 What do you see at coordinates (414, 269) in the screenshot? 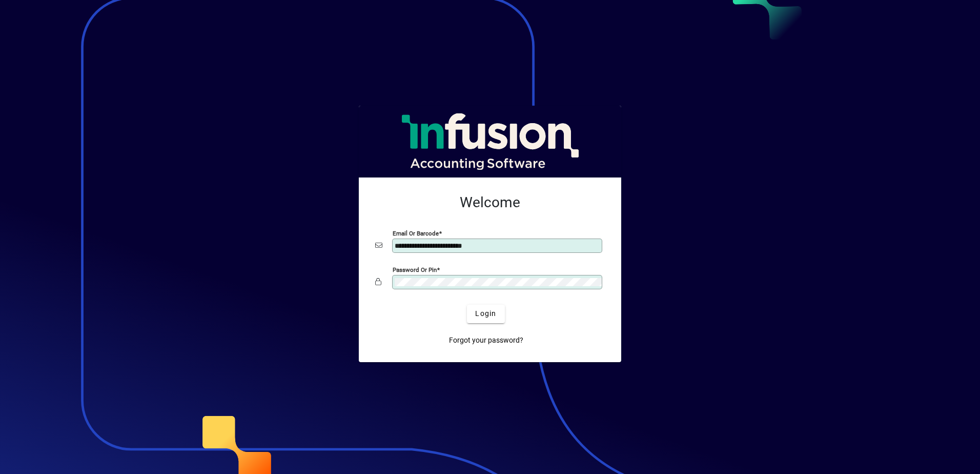
I see `mat-label: Password or Pin` at bounding box center [414, 269].